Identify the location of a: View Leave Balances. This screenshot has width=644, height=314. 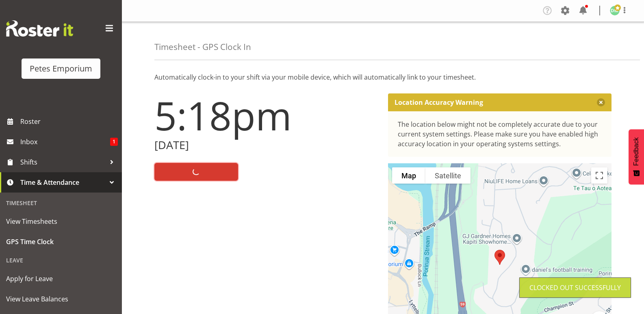
(61, 299).